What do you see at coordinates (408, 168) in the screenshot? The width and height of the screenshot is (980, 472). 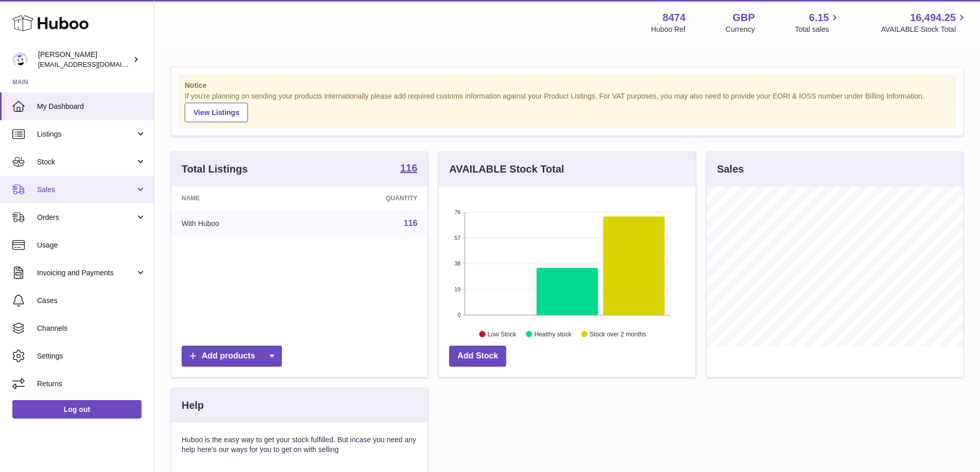 I see `strong: 116` at bounding box center [408, 168].